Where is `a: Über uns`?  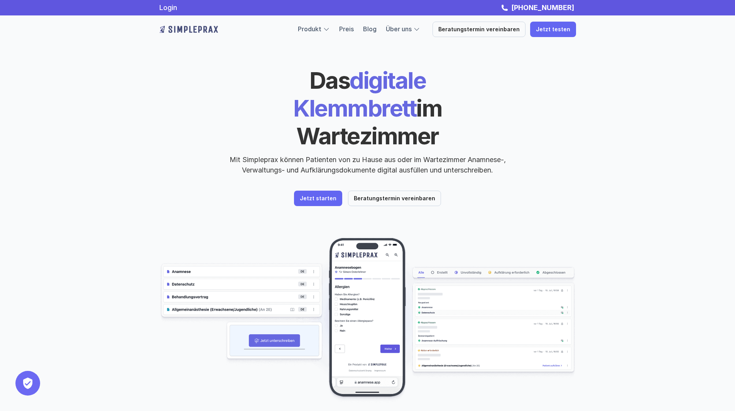
a: Über uns is located at coordinates (398, 29).